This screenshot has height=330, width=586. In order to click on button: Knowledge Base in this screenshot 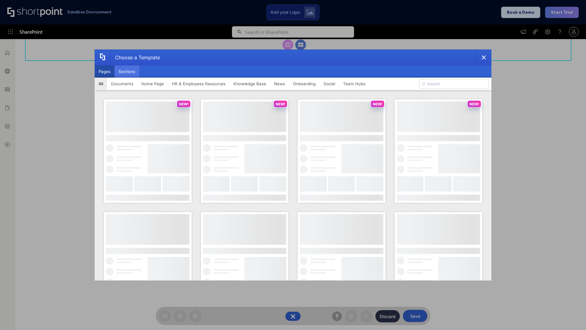, I will do `click(250, 84)`.